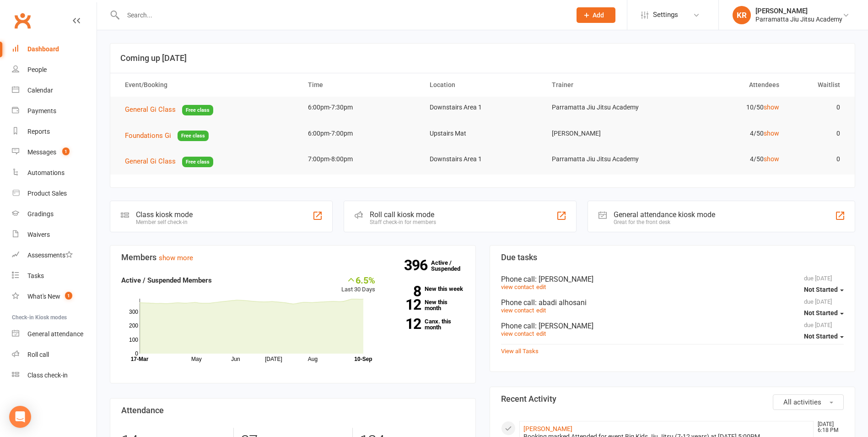 The image size is (868, 437). What do you see at coordinates (360, 133) in the screenshot?
I see `td: 6:00pm-7:00pm` at bounding box center [360, 133].